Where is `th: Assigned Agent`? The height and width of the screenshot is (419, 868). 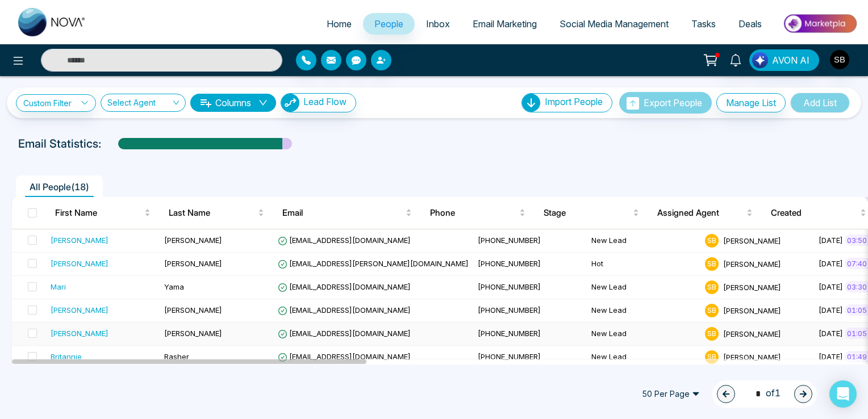 th: Assigned Agent is located at coordinates (705, 213).